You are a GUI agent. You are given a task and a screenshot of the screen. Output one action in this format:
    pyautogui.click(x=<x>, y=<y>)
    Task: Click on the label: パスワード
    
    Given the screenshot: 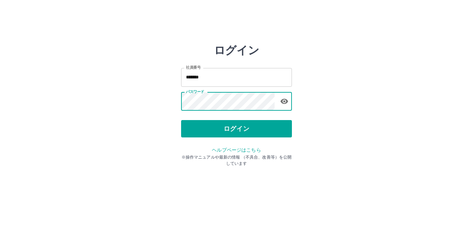 What is the action you would take?
    pyautogui.click(x=195, y=91)
    